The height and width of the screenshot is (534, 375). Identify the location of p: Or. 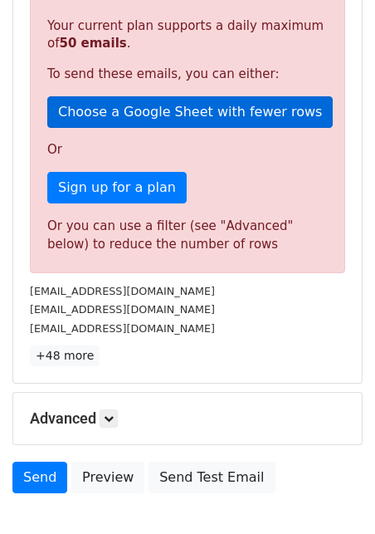
(188, 149).